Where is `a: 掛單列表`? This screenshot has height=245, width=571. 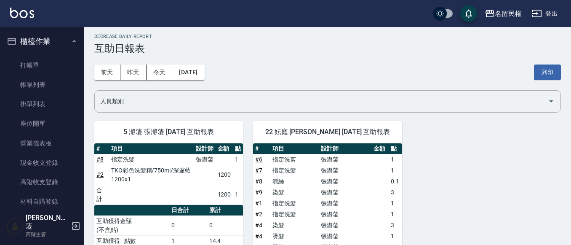 a: 掛單列表 is located at coordinates (42, 104).